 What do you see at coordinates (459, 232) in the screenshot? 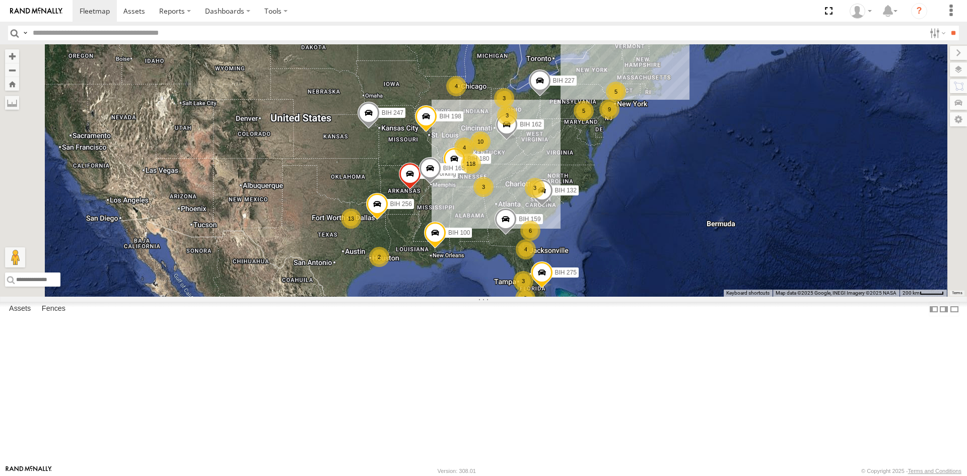
I see `span: BIH 100` at bounding box center [459, 232].